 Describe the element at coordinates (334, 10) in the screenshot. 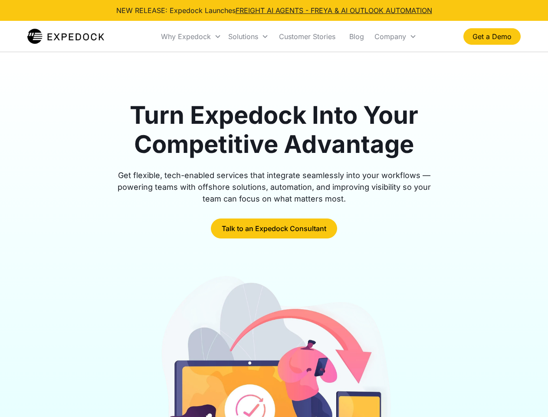

I see `a: FREIGHT AI AGENTS - FREYA & AI OUTLOOK AUTOMATION` at that location.